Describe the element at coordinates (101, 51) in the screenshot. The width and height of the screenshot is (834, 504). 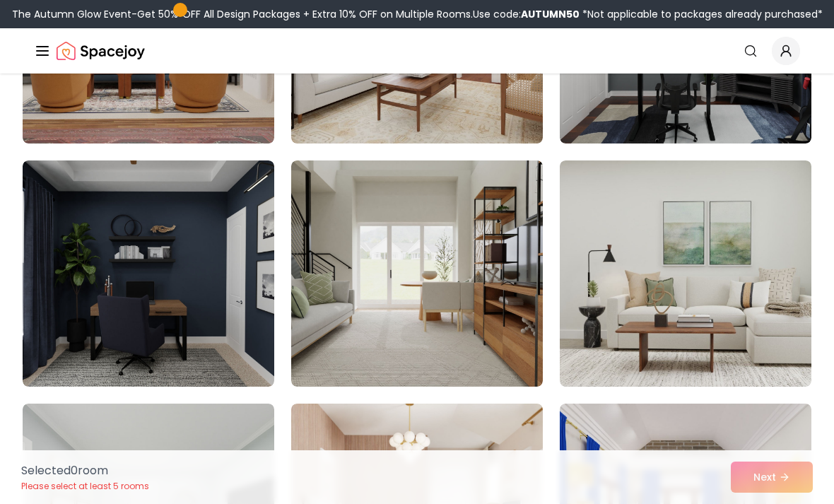
I see `img: Spacejoy Logo` at that location.